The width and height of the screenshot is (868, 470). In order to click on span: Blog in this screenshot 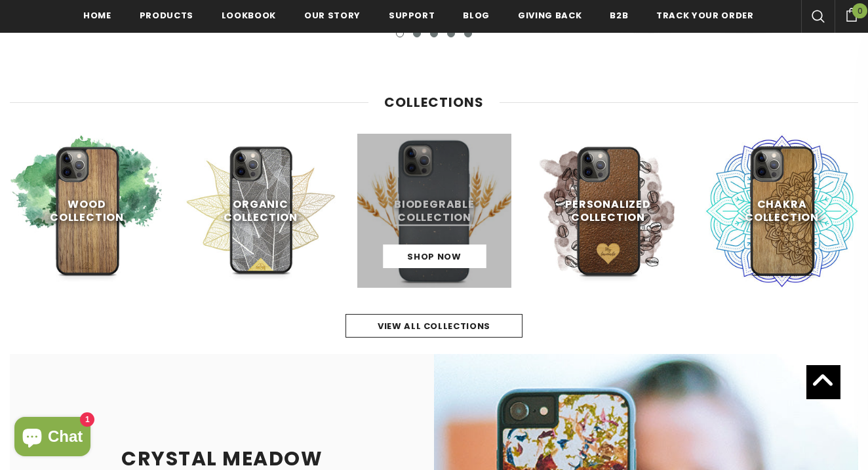, I will do `click(476, 15)`.